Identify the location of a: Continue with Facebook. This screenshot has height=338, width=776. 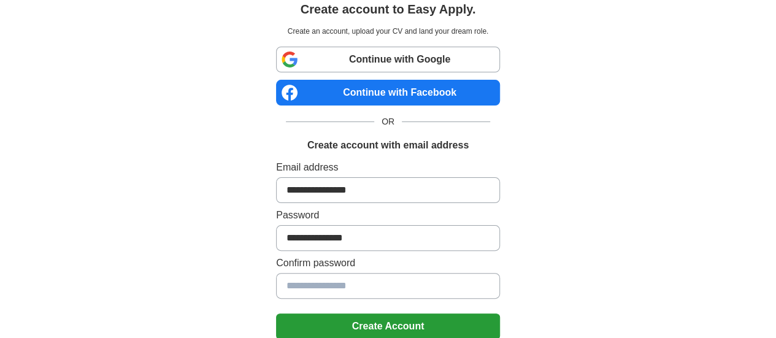
(388, 93).